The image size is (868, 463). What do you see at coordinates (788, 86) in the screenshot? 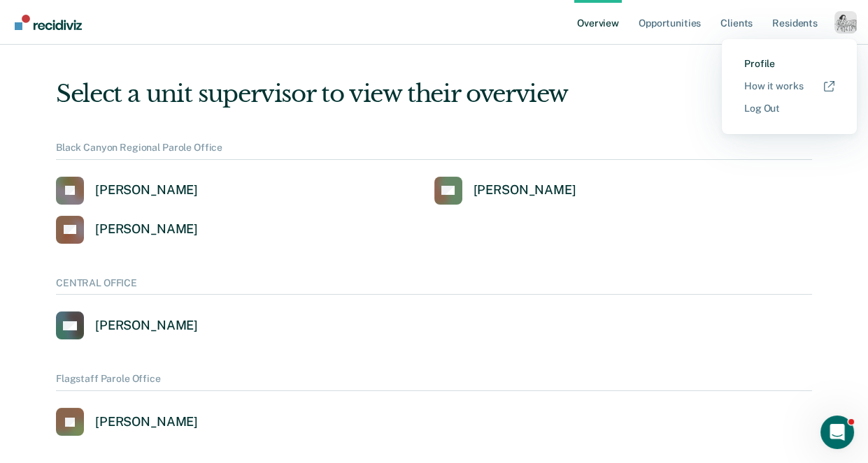
I see `a: How it works` at bounding box center [788, 86].